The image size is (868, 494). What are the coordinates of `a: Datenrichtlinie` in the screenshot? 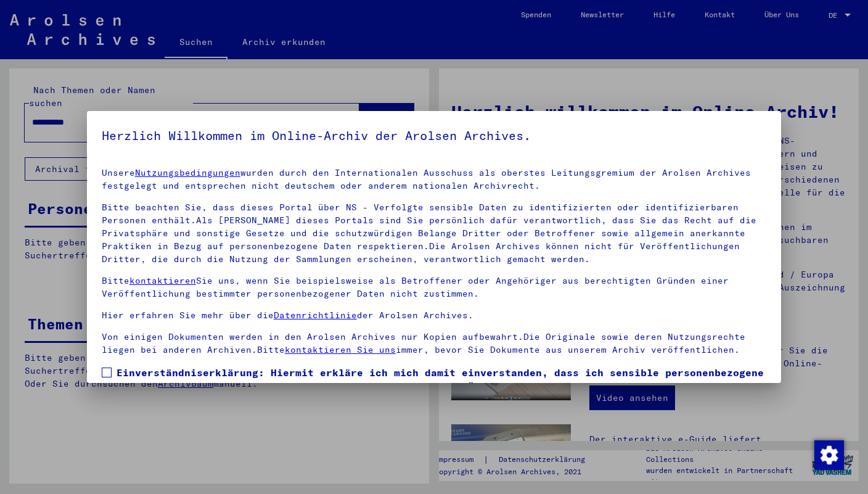 It's located at (315, 315).